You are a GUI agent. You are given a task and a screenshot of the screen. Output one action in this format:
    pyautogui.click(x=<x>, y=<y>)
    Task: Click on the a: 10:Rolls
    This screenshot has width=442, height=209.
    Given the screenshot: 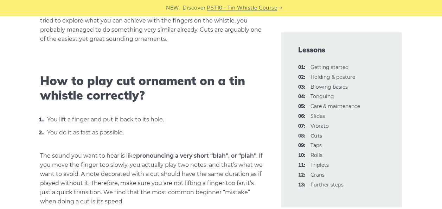 What is the action you would take?
    pyautogui.click(x=317, y=155)
    